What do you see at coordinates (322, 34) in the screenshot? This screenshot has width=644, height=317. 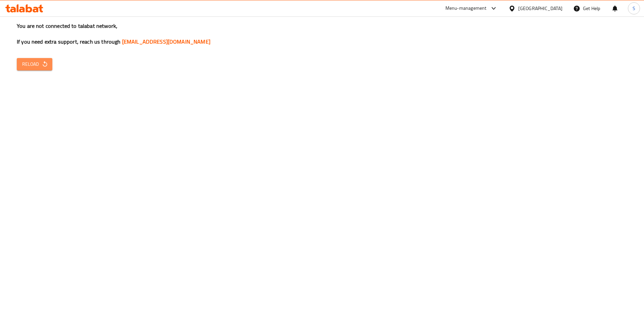 I see `h3: You are not connected to talabat network, If you need extra support, reach us through` at bounding box center [322, 34].